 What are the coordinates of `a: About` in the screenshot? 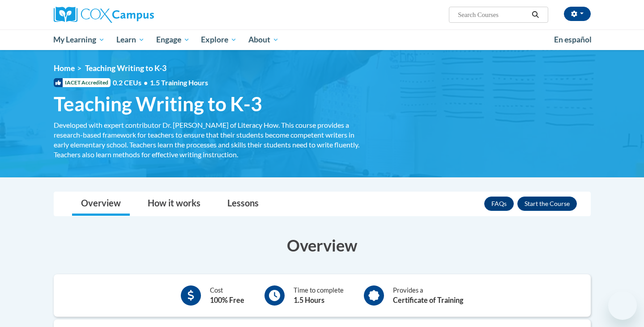 It's located at (264, 40).